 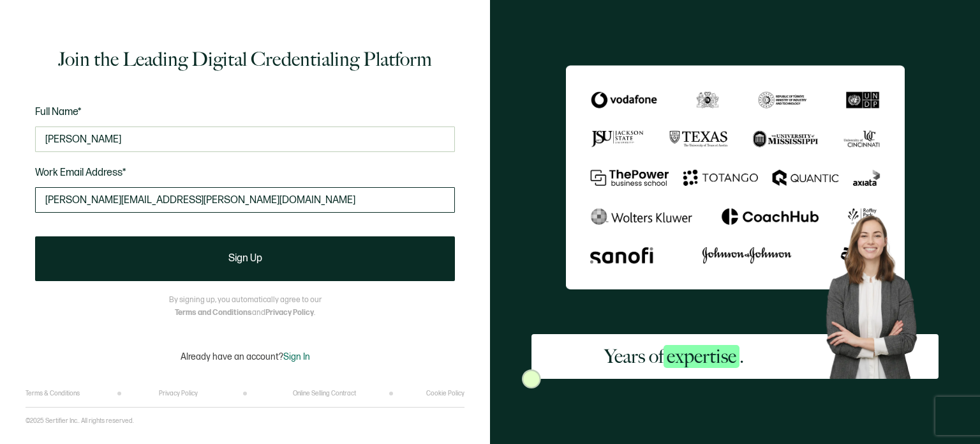 What do you see at coordinates (80, 421) in the screenshot?
I see `p: ©2025 Sertifier Inc.. All rights reserved.` at bounding box center [80, 421].